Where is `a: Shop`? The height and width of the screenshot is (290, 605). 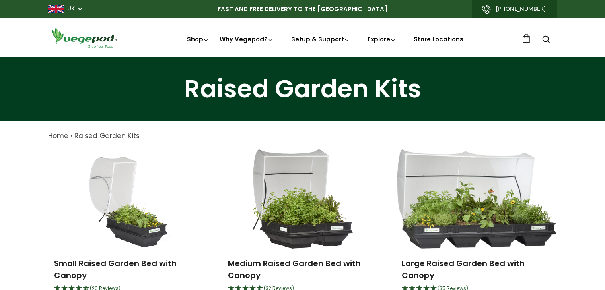 a: Shop is located at coordinates (198, 39).